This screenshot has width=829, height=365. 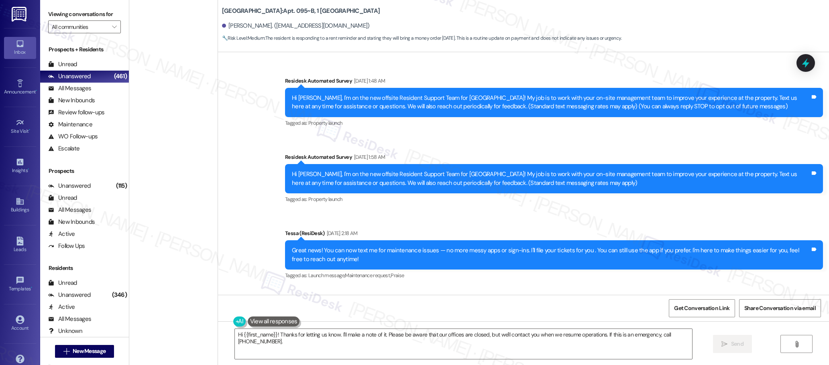 I want to click on div: (115), so click(x=121, y=186).